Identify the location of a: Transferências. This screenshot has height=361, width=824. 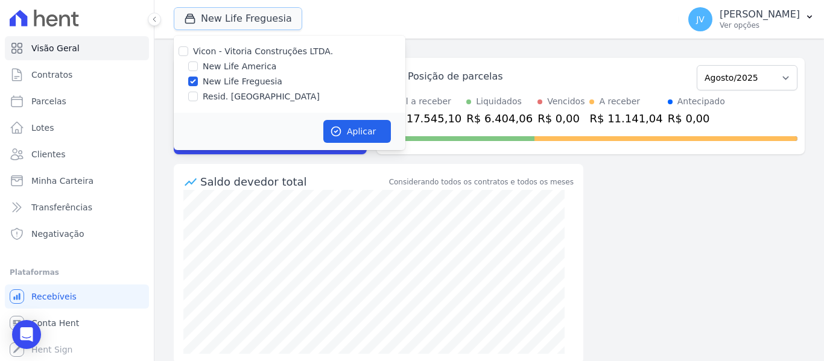
(77, 208).